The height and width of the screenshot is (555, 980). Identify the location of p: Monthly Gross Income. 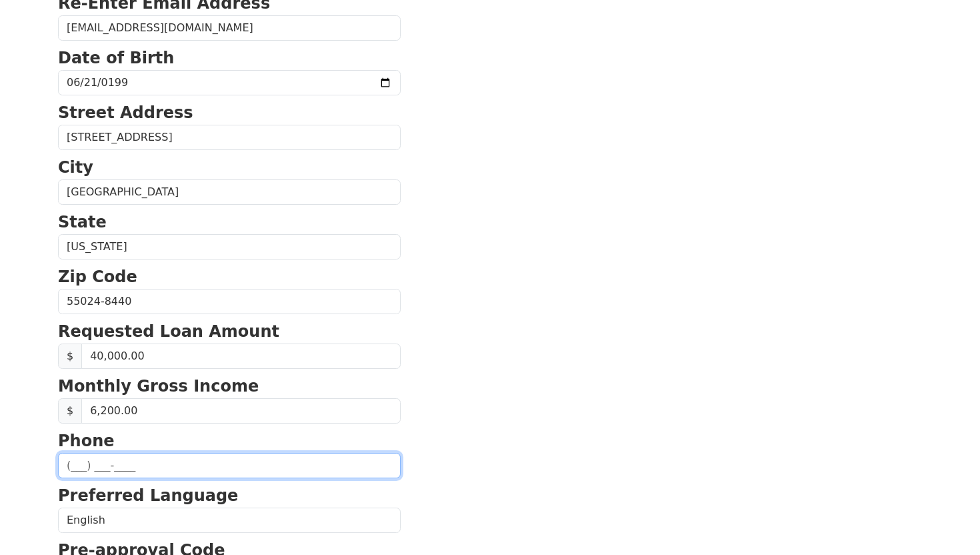
(229, 386).